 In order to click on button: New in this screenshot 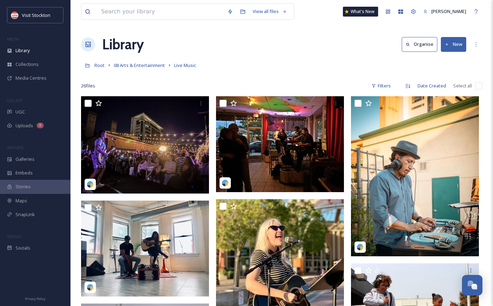, I will do `click(454, 44)`.